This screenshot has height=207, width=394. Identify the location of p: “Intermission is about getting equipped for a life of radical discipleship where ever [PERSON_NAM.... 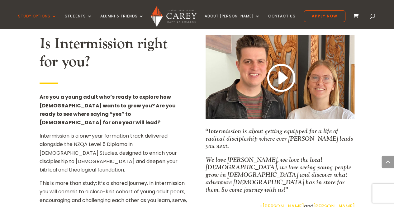
(280, 142).